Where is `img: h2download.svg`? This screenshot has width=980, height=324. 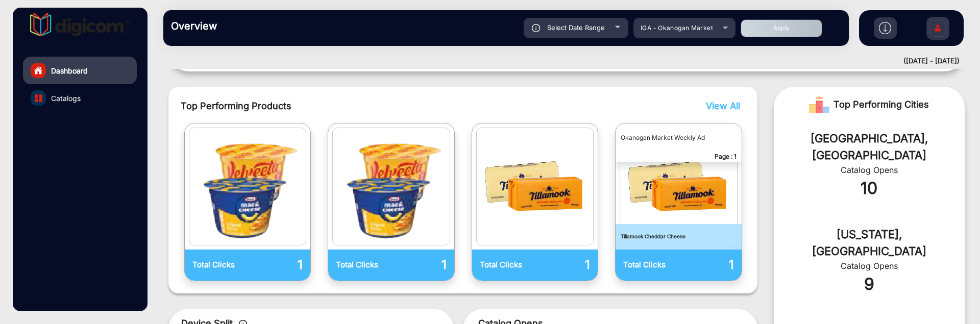 img: h2download.svg is located at coordinates (885, 28).